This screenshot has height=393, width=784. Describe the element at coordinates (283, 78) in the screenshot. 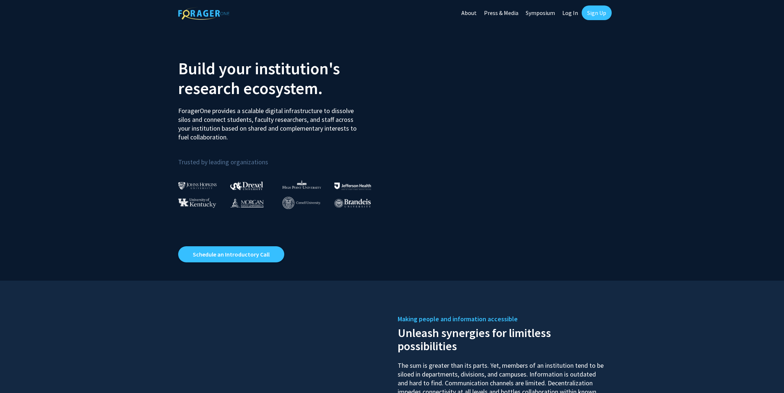

I see `h2: Build your institution's research ecosystem.` at that location.